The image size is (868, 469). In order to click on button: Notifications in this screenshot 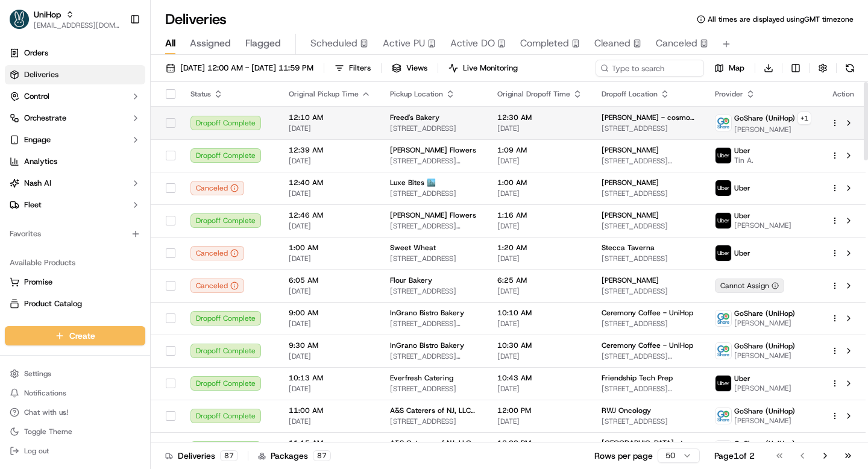, I will do `click(74, 393)`.